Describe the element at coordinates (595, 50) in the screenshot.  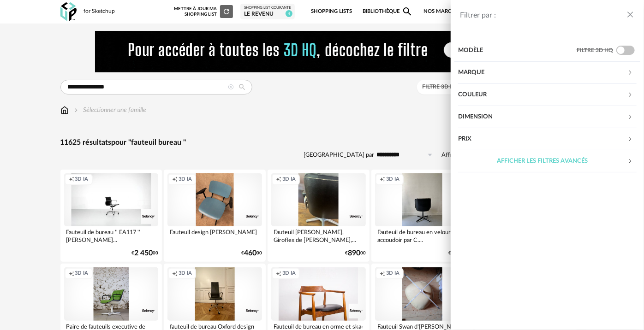
I see `span: Filtre 3D HQ` at that location.